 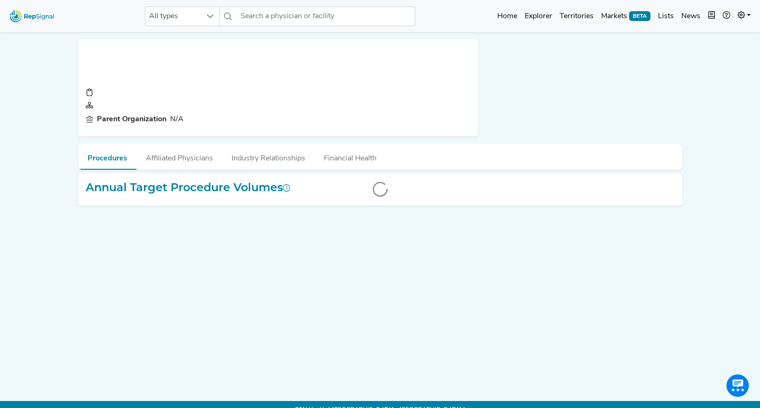 What do you see at coordinates (538, 16) in the screenshot?
I see `a: Explorer` at bounding box center [538, 16].